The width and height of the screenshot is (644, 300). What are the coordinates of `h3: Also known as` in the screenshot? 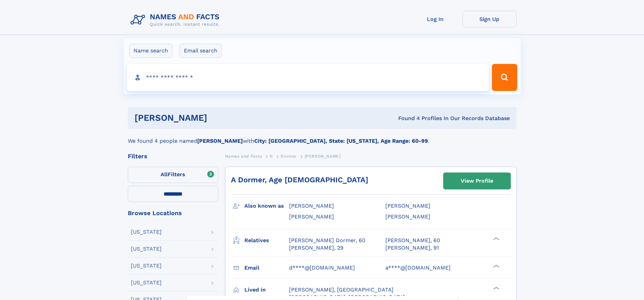 It's located at (267, 206).